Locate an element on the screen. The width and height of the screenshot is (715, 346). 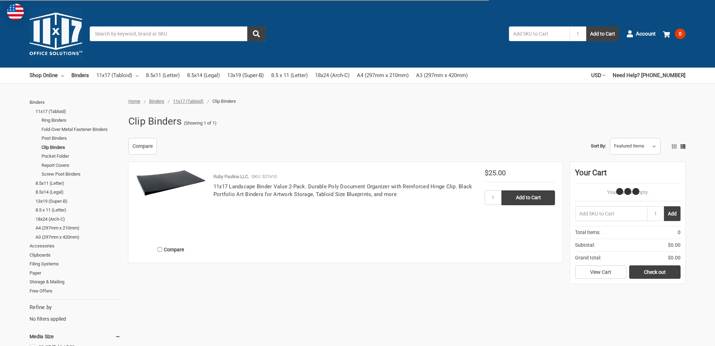
a: 11x17 Landscape Binder Value 2-Pack. Durable Poly Document Organizer with Reinforced Hinge Clip. ... is located at coordinates (343, 190).